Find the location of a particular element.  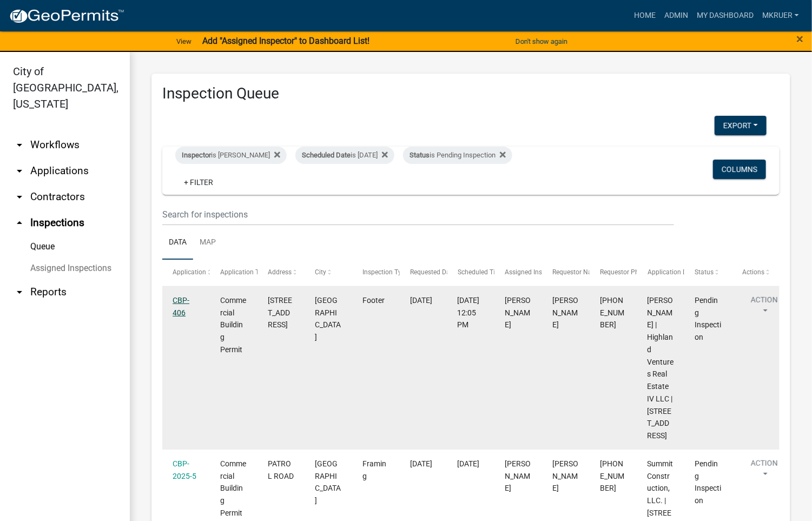

span: Ashtyn Eddy | Highland Ventures Real Estate IV LLC | 1439 TENTH STREET, EAST is located at coordinates (660, 368).